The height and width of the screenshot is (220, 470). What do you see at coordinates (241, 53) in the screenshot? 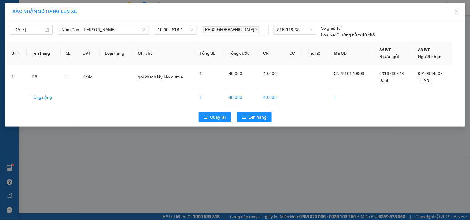
I see `th: Tổng cước` at bounding box center [241, 53].